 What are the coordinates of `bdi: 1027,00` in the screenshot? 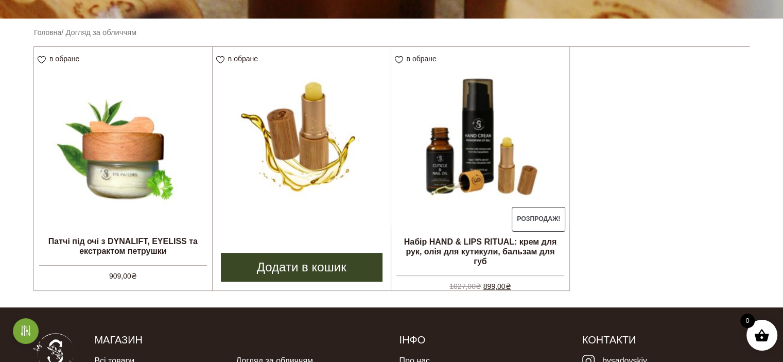 It's located at (465, 286).